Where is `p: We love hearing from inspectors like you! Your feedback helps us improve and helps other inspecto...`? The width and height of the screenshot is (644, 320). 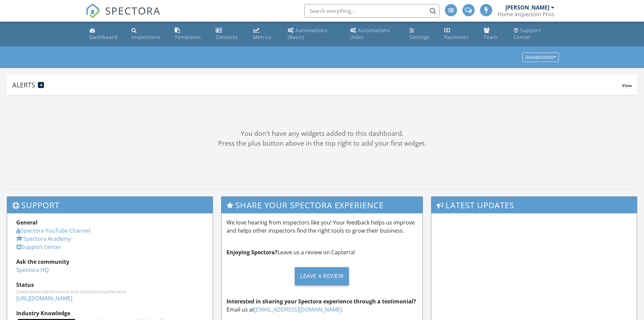
p: We love hearing from inspectors like you! Your feedback helps us improve and helps other inspecto... is located at coordinates (322, 226).